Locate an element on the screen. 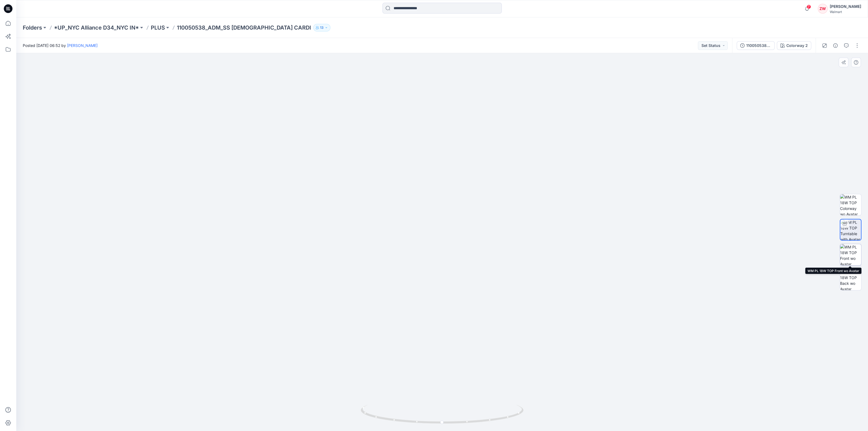 This screenshot has height=431, width=868. button: Colorway 2 is located at coordinates (794, 46).